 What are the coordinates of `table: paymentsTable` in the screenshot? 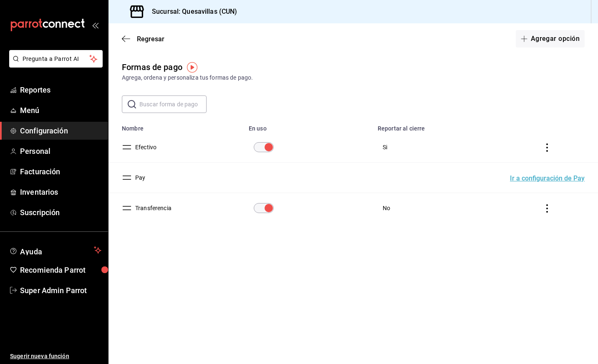 It's located at (353, 171).